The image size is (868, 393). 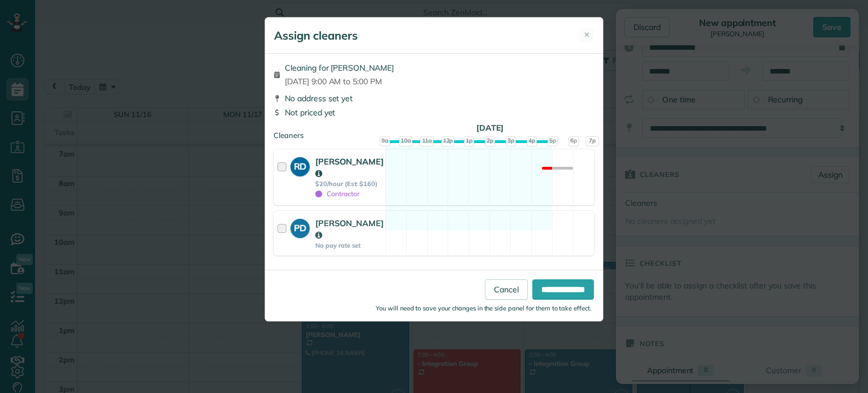 I want to click on strong: RD, so click(x=300, y=165).